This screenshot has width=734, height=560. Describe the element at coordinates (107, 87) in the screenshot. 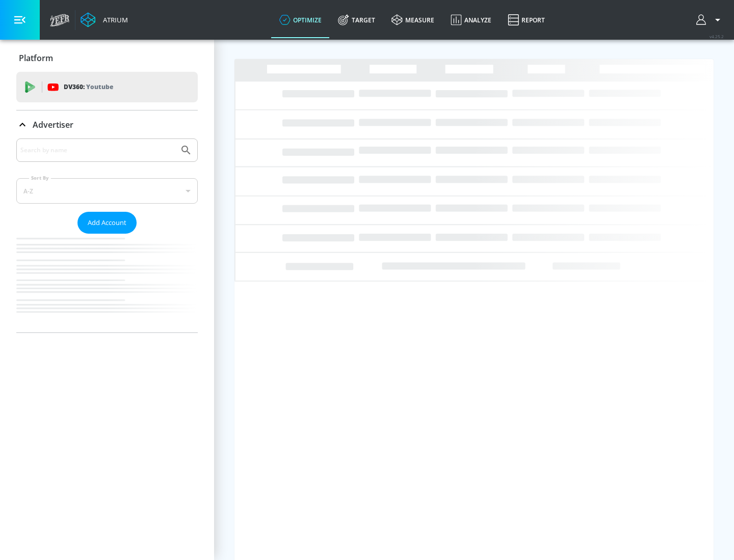

I see `div: DV360: Youtube` at that location.